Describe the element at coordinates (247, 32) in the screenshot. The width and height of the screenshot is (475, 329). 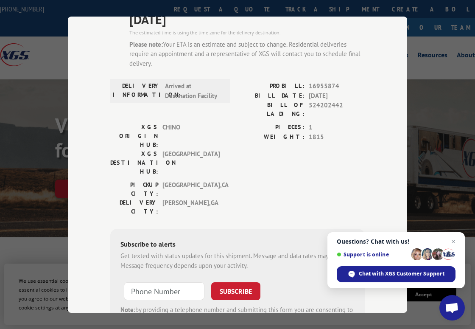
I see `div: The estimated time is using the time zone for the delivery destination.` at that location.